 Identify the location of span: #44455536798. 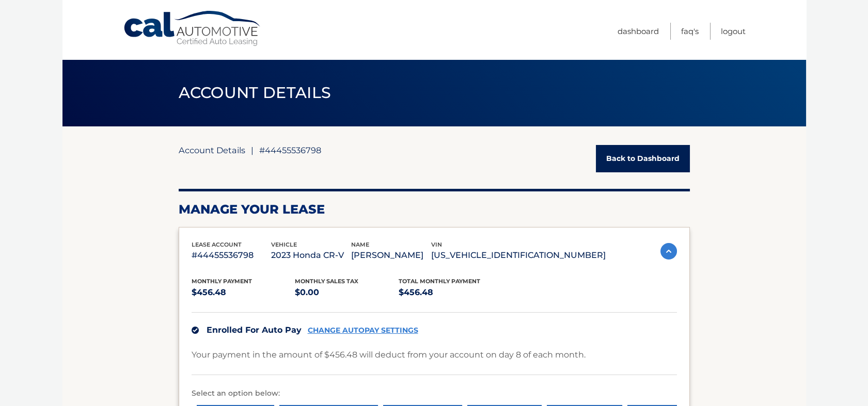
(291, 150).